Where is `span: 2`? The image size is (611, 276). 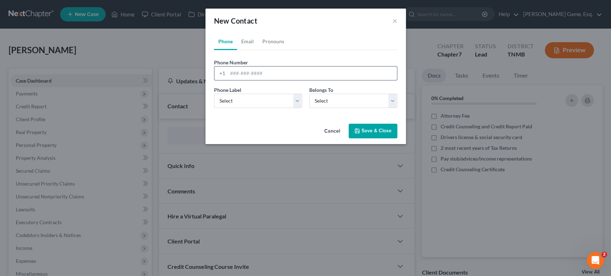 span: 2 is located at coordinates (604, 255).